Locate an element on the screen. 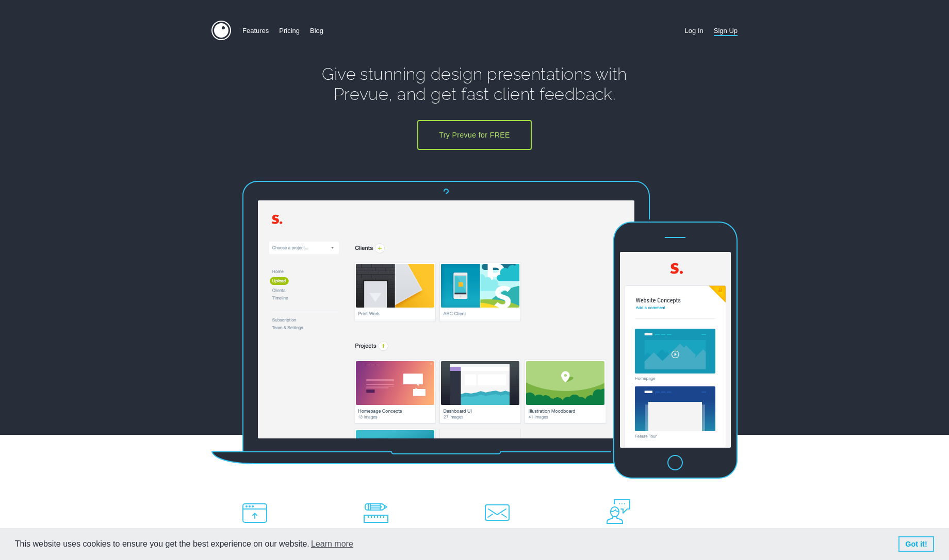 The image size is (949, 560). h2: Share is located at coordinates (535, 513).